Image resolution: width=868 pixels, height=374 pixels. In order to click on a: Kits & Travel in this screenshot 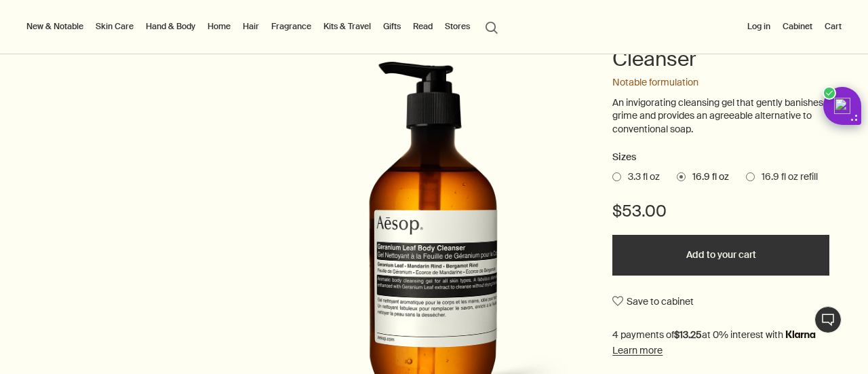, I will do `click(347, 27)`.